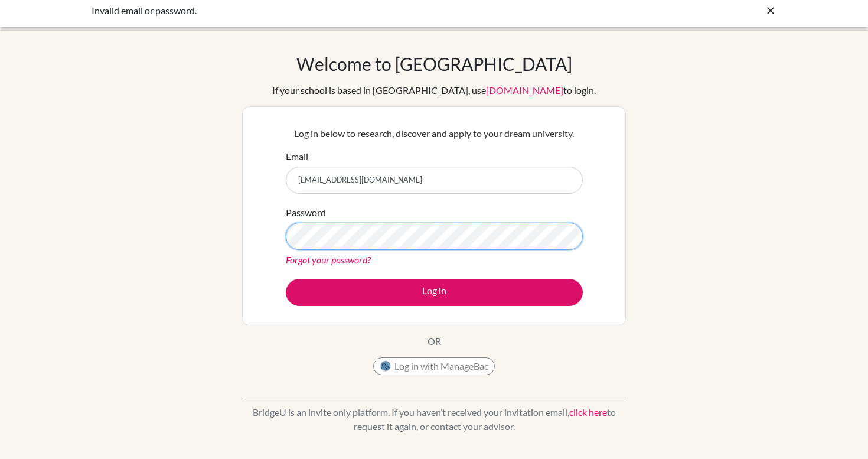  What do you see at coordinates (434, 419) in the screenshot?
I see `p: BridgeU is an invite only platform. If you haven’t received your invitation email, to request it ...` at bounding box center [434, 419].